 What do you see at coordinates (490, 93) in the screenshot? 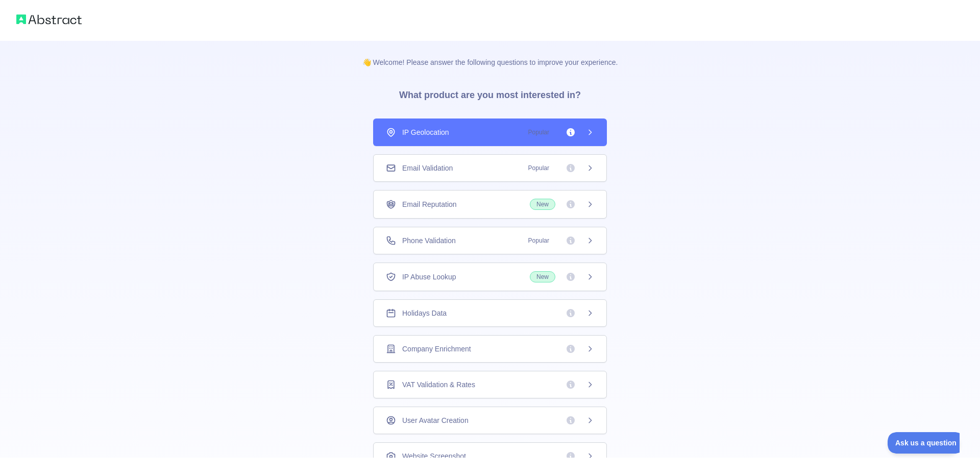
I see `h3: What product are you most interested in?` at bounding box center [490, 93].